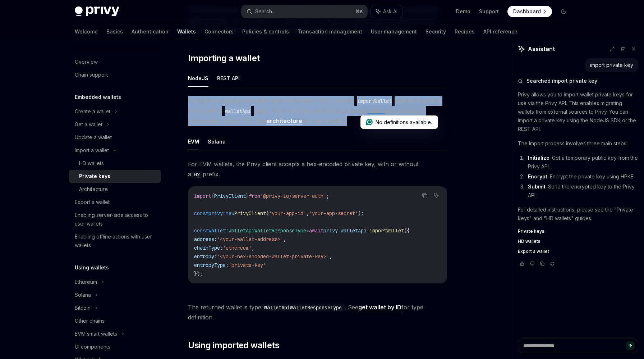 Image resolution: width=644 pixels, height=359 pixels. Describe the element at coordinates (578, 231) in the screenshot. I see `a: Private keys` at that location.